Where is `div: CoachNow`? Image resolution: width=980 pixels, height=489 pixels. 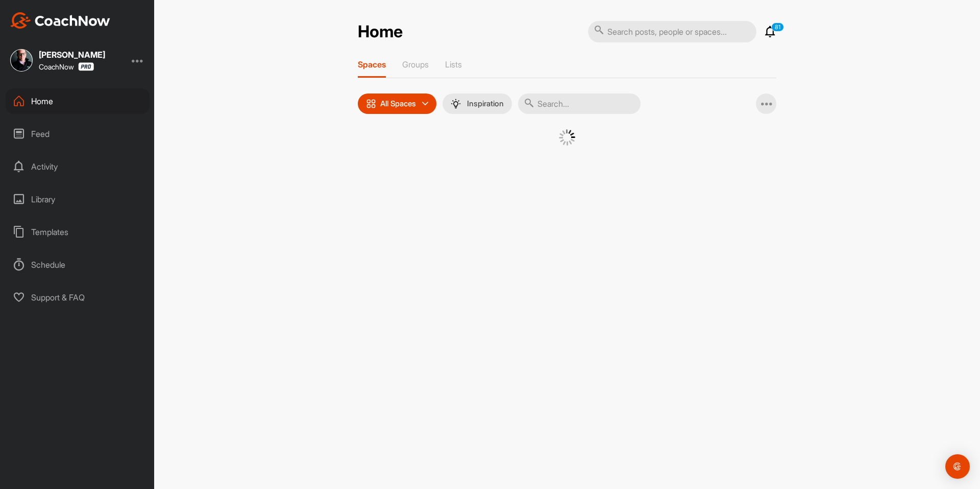
div: CoachNow is located at coordinates (66, 66).